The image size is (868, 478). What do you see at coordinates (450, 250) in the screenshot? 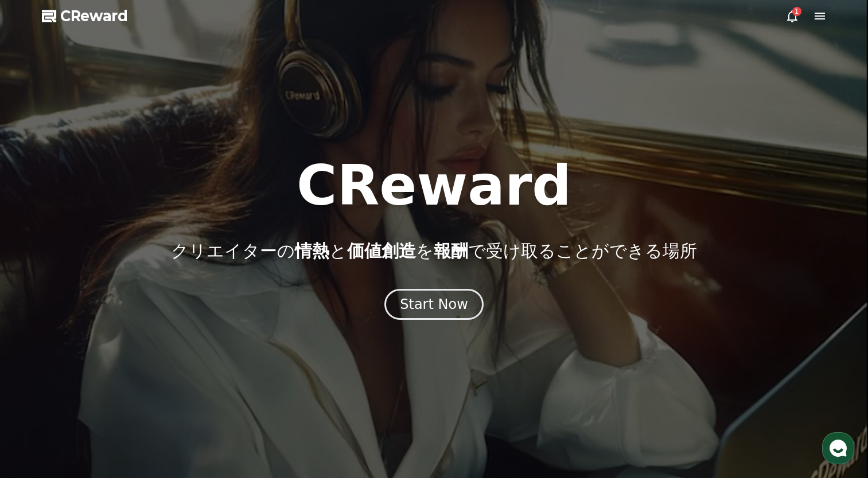
I see `span: 報酬` at bounding box center [450, 250].